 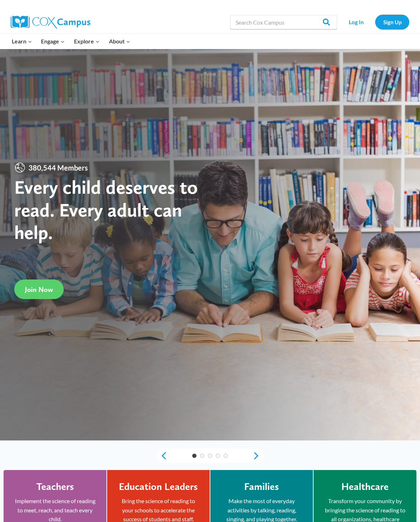 What do you see at coordinates (55, 487) in the screenshot?
I see `h4: Teachers` at bounding box center [55, 487].